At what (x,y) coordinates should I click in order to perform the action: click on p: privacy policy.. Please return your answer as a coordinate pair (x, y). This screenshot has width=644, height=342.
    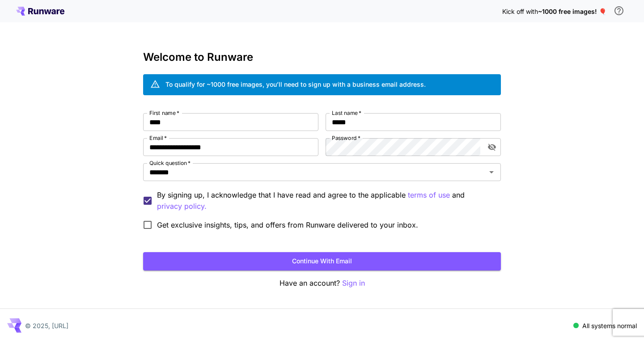
    Looking at the image, I should click on (181, 206).